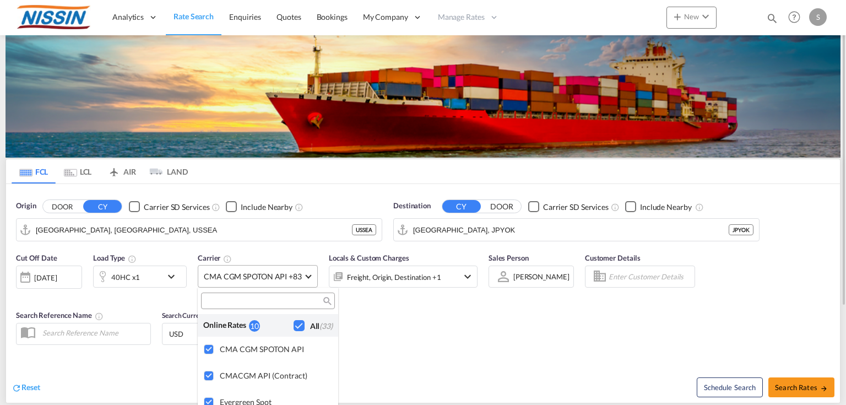 The image size is (846, 405). I want to click on div: All, so click(321, 326).